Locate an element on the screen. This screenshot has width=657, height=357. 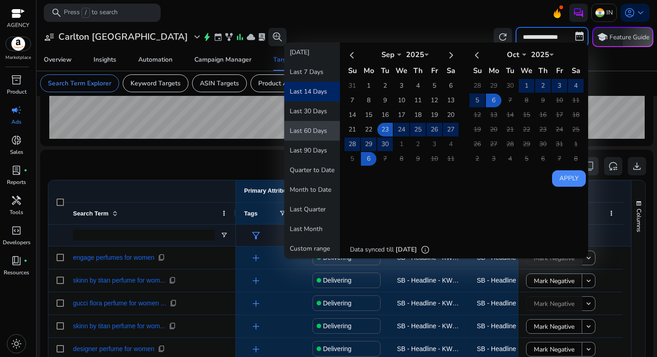
span: info is located at coordinates (425, 250).